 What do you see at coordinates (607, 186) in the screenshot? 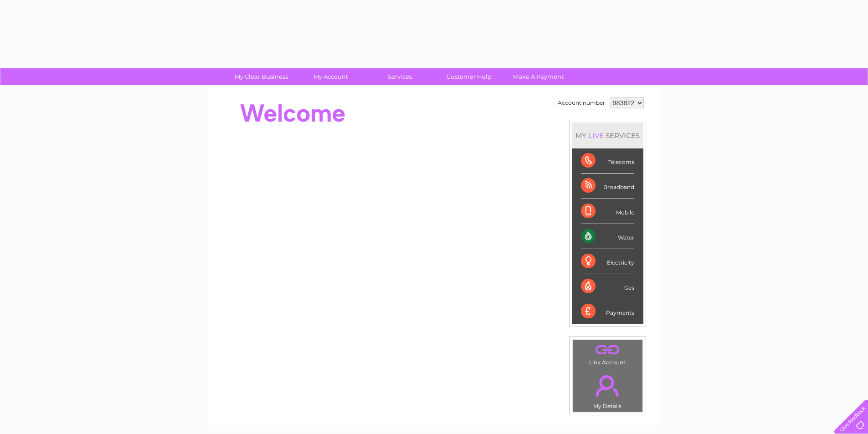
I see `div: Broadband` at bounding box center [607, 186].